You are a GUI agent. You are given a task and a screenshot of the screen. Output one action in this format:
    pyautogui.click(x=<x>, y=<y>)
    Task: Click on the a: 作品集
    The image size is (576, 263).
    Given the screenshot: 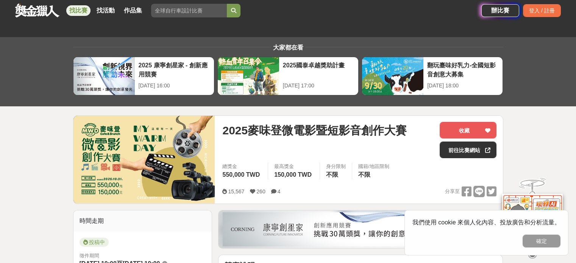 What is the action you would take?
    pyautogui.click(x=133, y=11)
    